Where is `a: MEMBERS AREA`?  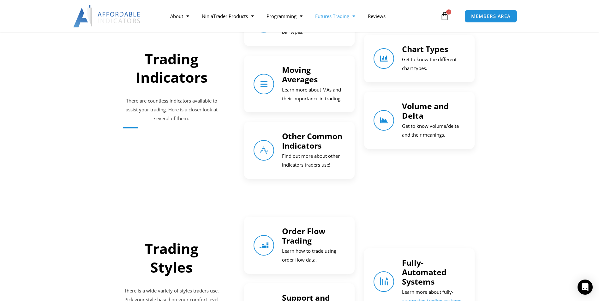 a: MEMBERS AREA is located at coordinates (491, 16).